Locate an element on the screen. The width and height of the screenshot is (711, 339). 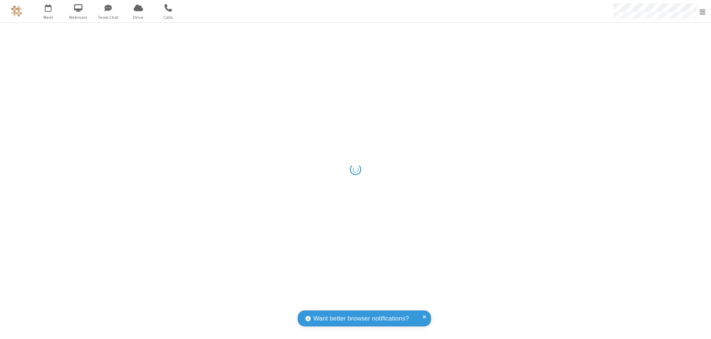
span: Drive is located at coordinates (138, 17).